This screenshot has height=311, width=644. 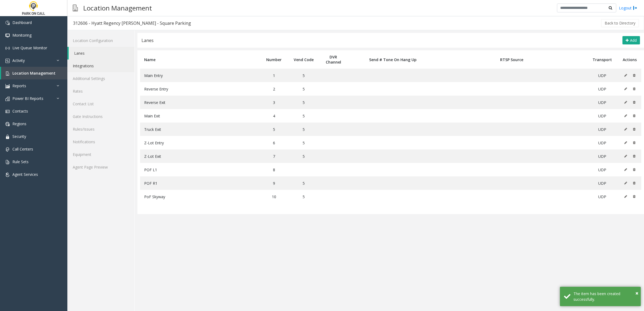 What do you see at coordinates (101, 142) in the screenshot?
I see `a: Notifications` at bounding box center [101, 142].